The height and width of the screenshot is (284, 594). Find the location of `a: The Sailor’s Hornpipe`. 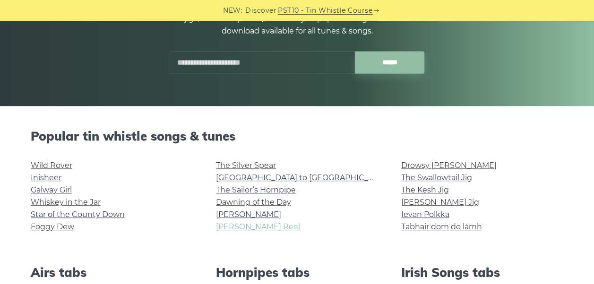

a: The Sailor’s Hornpipe is located at coordinates (255, 190).